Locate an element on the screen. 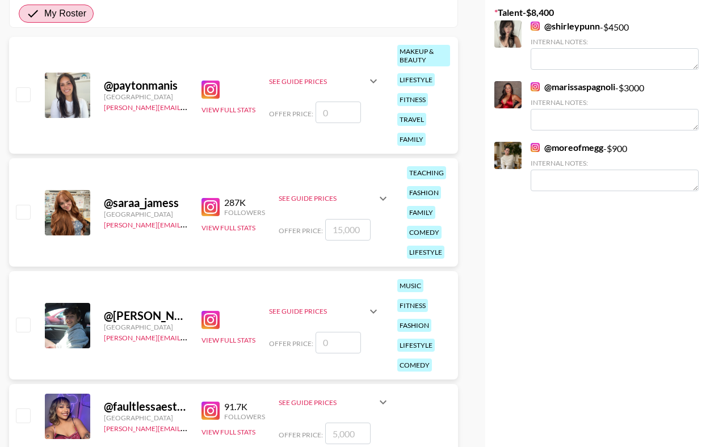  div: @ paytonmanis is located at coordinates (146, 85).